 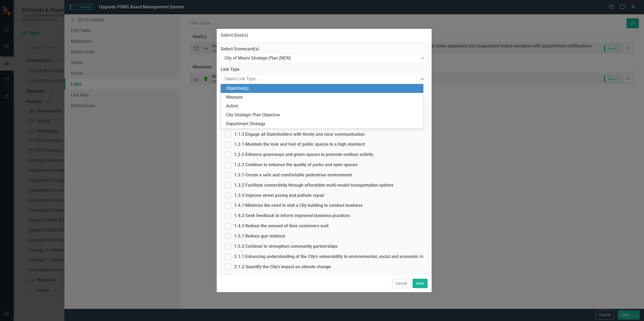 I want to click on div: 1.4.2 Seek feedback to inform improved business practices, so click(x=292, y=215).